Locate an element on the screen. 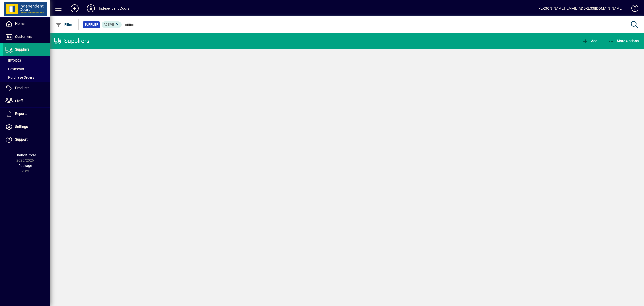 This screenshot has height=306, width=644. a: Knowledge Base is located at coordinates (633, 9).